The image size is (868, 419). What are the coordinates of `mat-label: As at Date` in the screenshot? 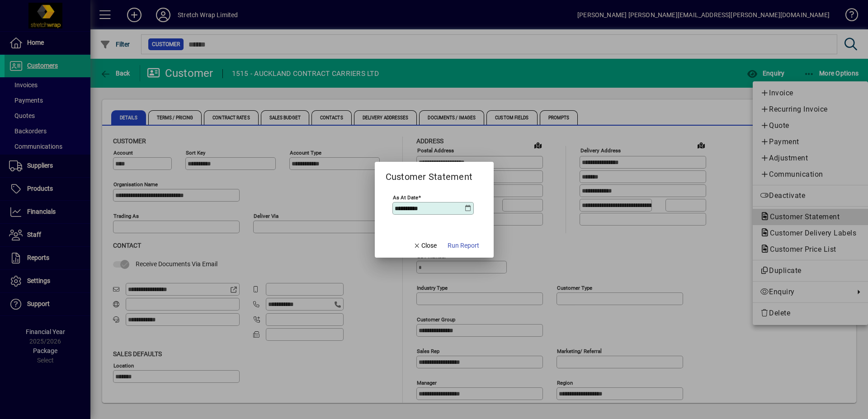 It's located at (405, 197).